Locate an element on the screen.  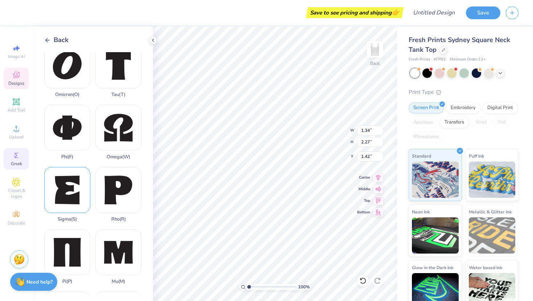
img: Puff Ink is located at coordinates (492, 180).